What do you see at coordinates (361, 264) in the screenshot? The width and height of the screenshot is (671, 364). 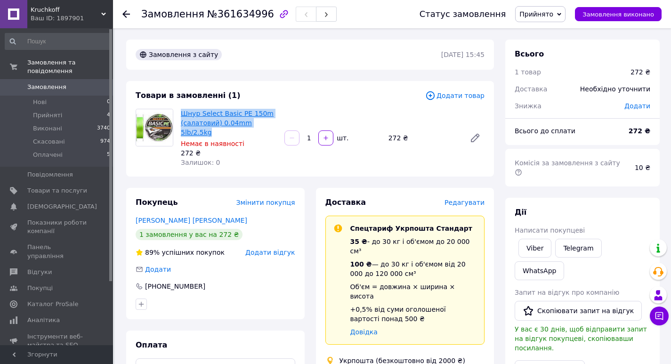 I see `span: 100 ₴` at bounding box center [361, 264].